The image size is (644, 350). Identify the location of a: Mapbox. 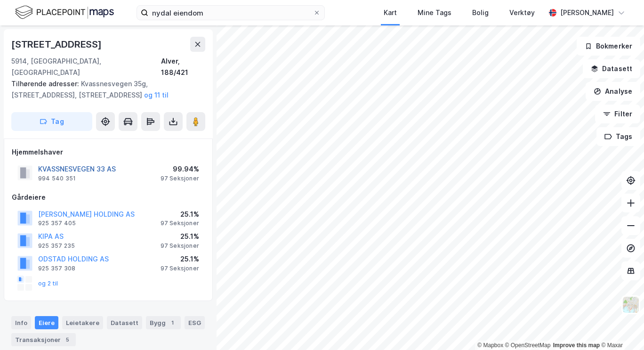
(490, 345).